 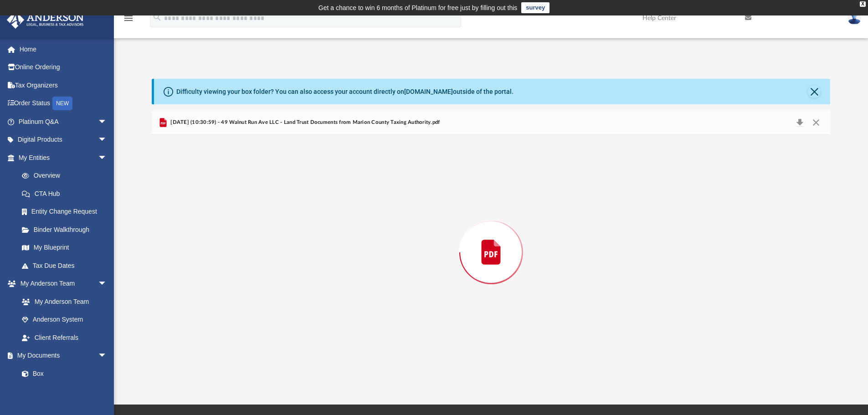 I want to click on a: Overview, so click(x=66, y=176).